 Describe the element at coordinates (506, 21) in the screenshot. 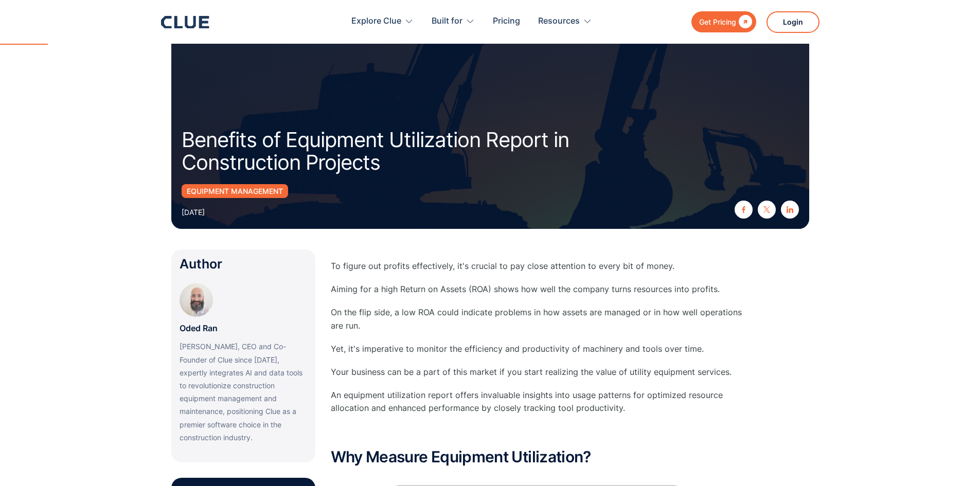

I see `a: Pricing` at that location.